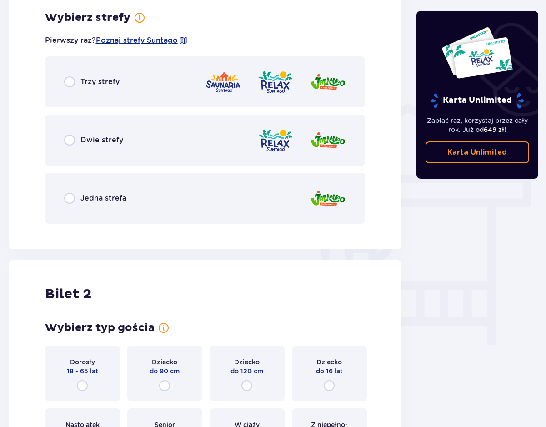  Describe the element at coordinates (68, 294) in the screenshot. I see `p: Bilet 2` at that location.